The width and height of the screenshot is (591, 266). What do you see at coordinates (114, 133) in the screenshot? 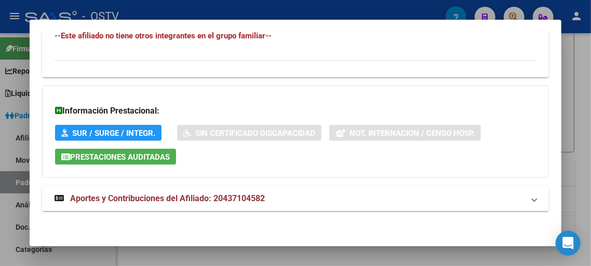
I see `span: SUR / SURGE / INTEGR.` at bounding box center [114, 133].